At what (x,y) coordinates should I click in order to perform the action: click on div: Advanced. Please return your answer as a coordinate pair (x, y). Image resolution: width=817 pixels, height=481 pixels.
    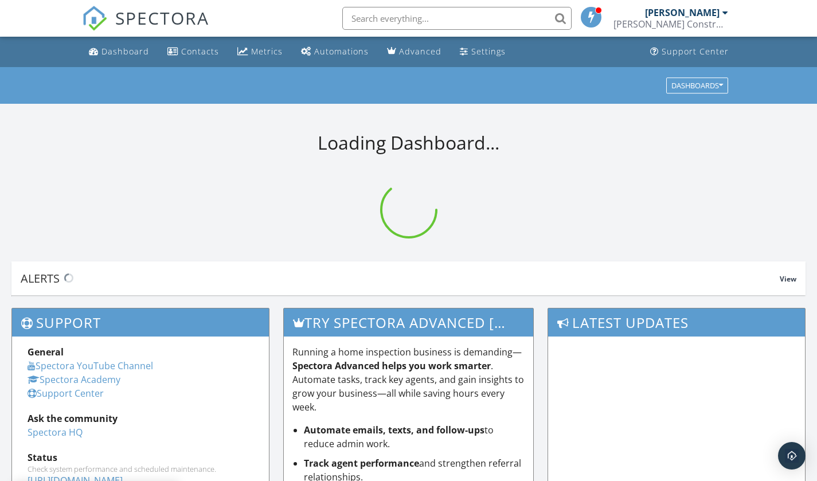
    Looking at the image, I should click on (420, 51).